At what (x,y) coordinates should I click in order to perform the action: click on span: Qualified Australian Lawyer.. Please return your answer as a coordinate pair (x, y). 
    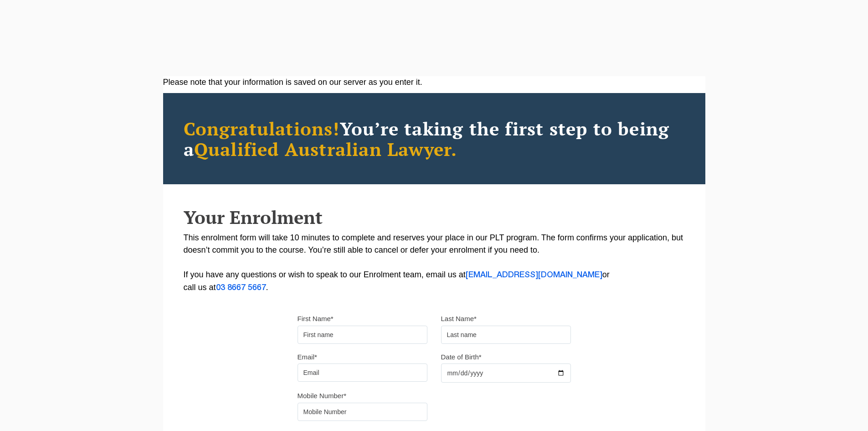
    Looking at the image, I should click on (326, 148).